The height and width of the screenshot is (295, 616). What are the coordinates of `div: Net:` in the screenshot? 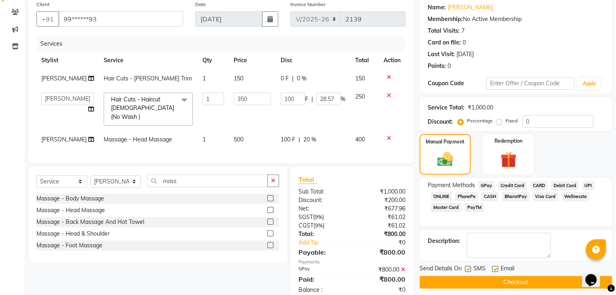 It's located at (322, 209).